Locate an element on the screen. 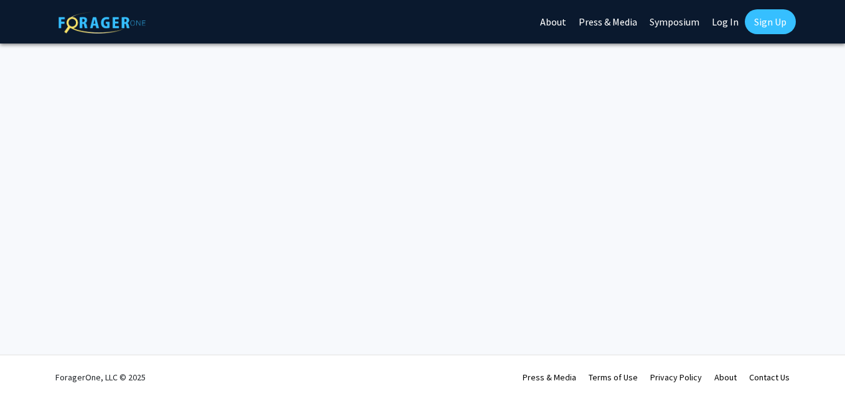 This screenshot has width=845, height=399. a: Privacy Policy is located at coordinates (675, 377).